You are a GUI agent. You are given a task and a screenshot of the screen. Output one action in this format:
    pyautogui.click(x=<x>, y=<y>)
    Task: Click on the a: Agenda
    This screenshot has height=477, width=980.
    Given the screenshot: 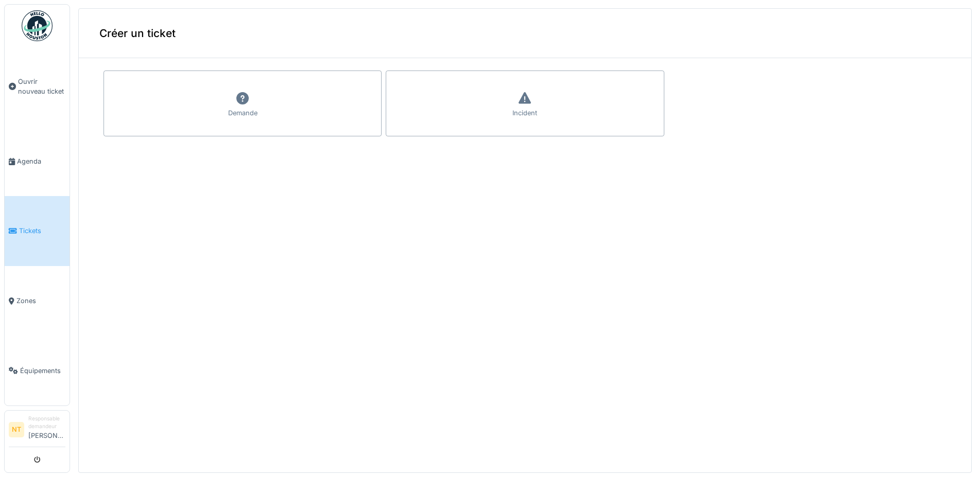 What is the action you would take?
    pyautogui.click(x=37, y=162)
    